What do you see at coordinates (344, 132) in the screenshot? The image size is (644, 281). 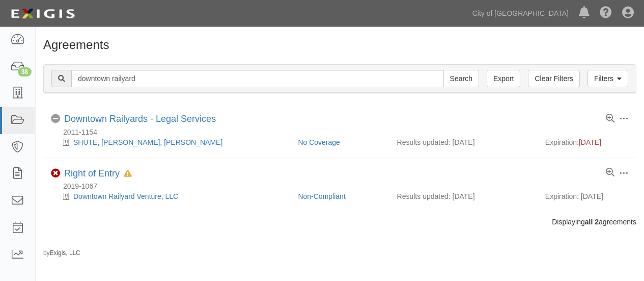 I see `div: 2011-1154` at bounding box center [344, 132].